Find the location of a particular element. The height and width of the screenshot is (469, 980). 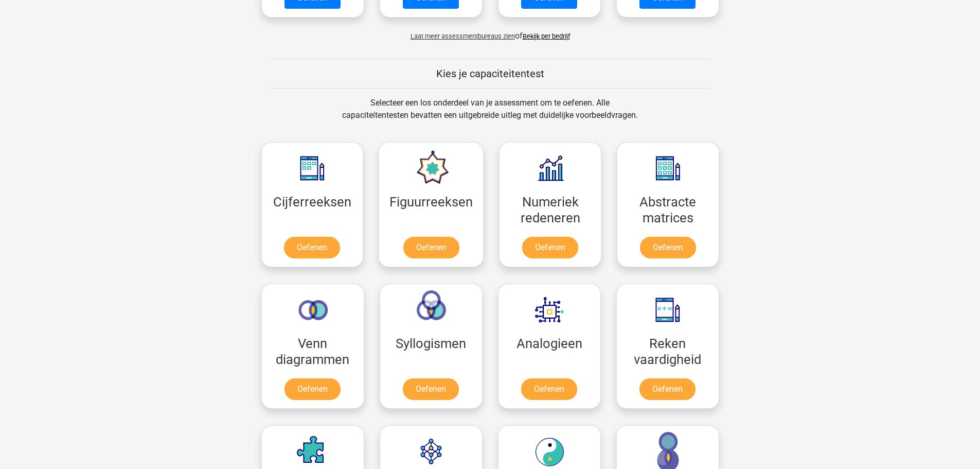

div: of is located at coordinates (490, 32).